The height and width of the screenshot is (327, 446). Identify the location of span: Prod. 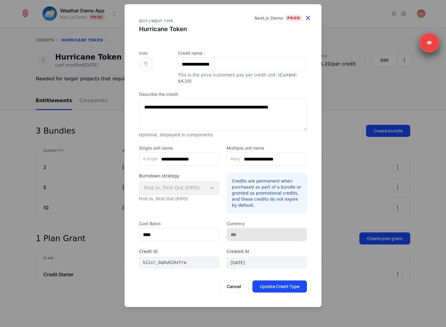
(293, 18).